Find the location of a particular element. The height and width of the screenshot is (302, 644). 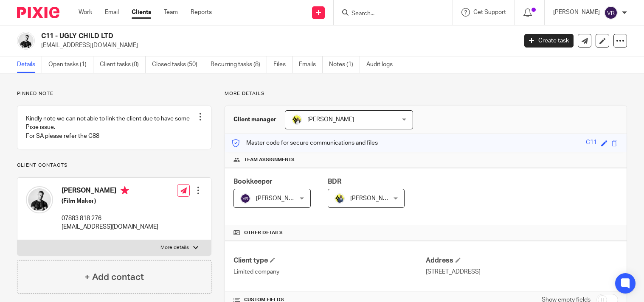

a: Clients is located at coordinates (141, 12).